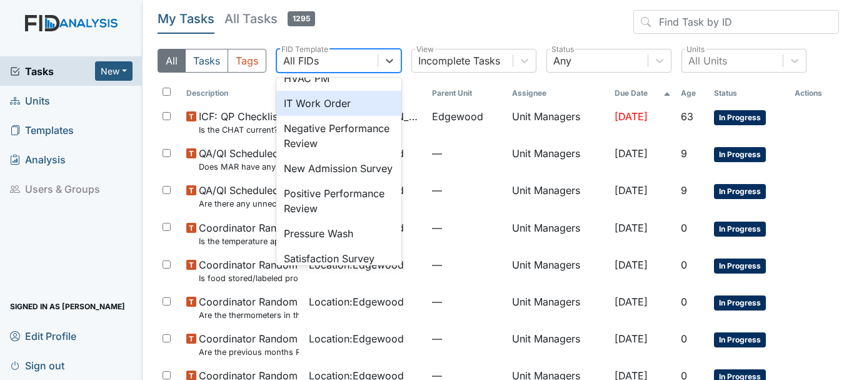  What do you see at coordinates (339, 201) in the screenshot?
I see `div: Positive Performance Review` at bounding box center [339, 201].